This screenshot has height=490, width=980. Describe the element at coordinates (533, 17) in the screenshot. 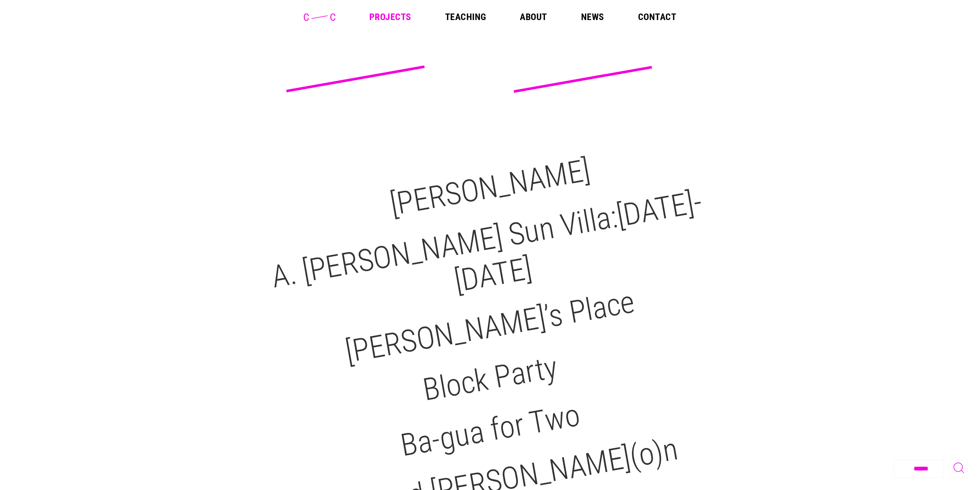

I see `a: About` at that location.